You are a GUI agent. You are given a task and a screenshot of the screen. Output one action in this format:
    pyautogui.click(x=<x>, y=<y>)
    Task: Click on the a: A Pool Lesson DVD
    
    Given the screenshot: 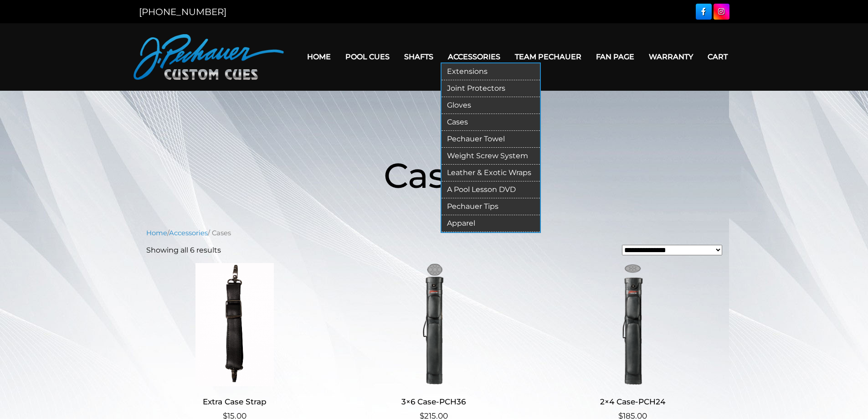 What is the action you would take?
    pyautogui.click(x=491, y=190)
    